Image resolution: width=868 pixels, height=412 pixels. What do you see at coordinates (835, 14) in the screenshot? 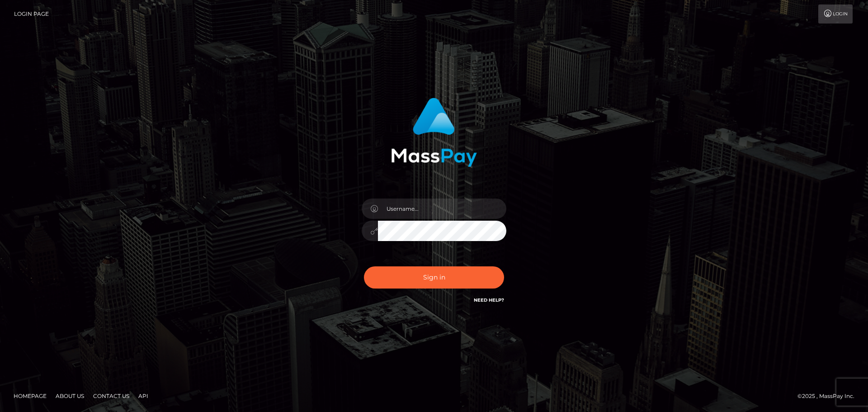
I see `a: Login` at bounding box center [835, 14].